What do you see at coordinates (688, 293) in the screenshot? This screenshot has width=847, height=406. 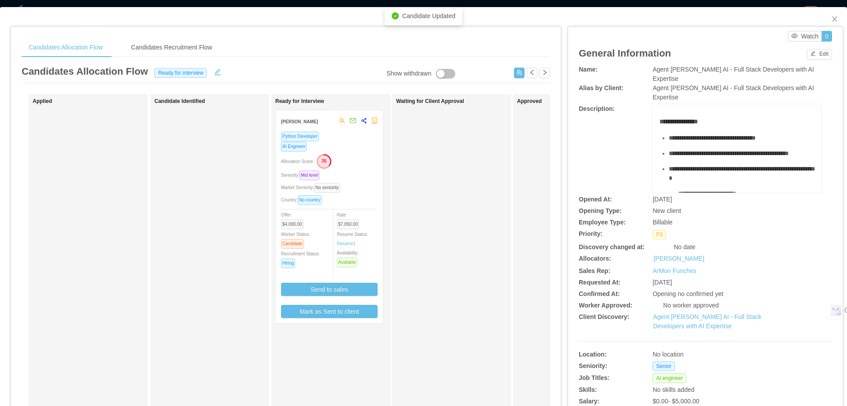 I see `span: Opening no confirmed yet` at bounding box center [688, 293].